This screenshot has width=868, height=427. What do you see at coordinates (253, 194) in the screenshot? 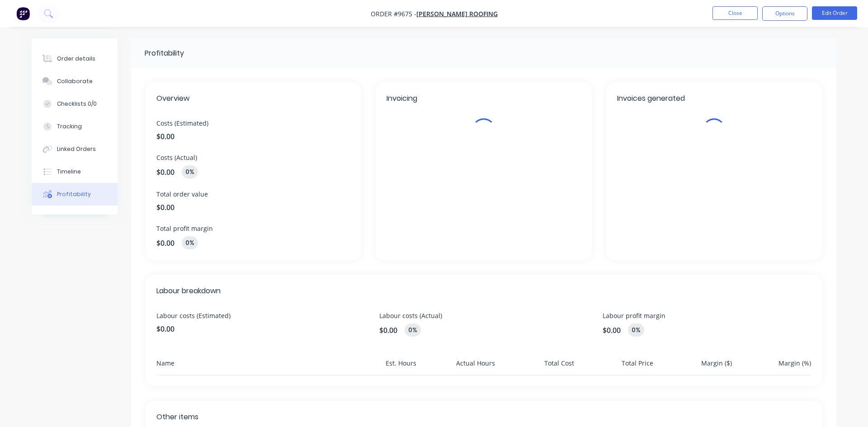
I see `span: Total order value` at bounding box center [253, 194].